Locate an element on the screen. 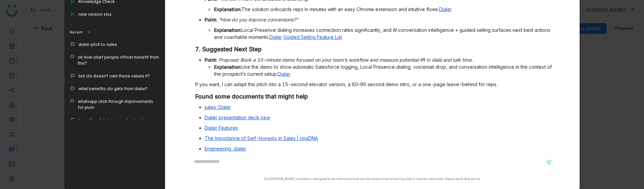 The height and width of the screenshot is (189, 644). div: what benefits cto gets from dialer? is located at coordinates (113, 89).